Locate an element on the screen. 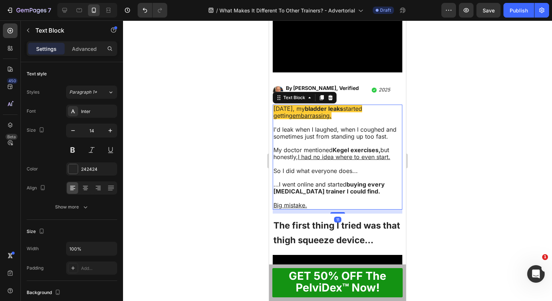  h2: Rich Text Editor. Editing area: main is located at coordinates (68, 211).